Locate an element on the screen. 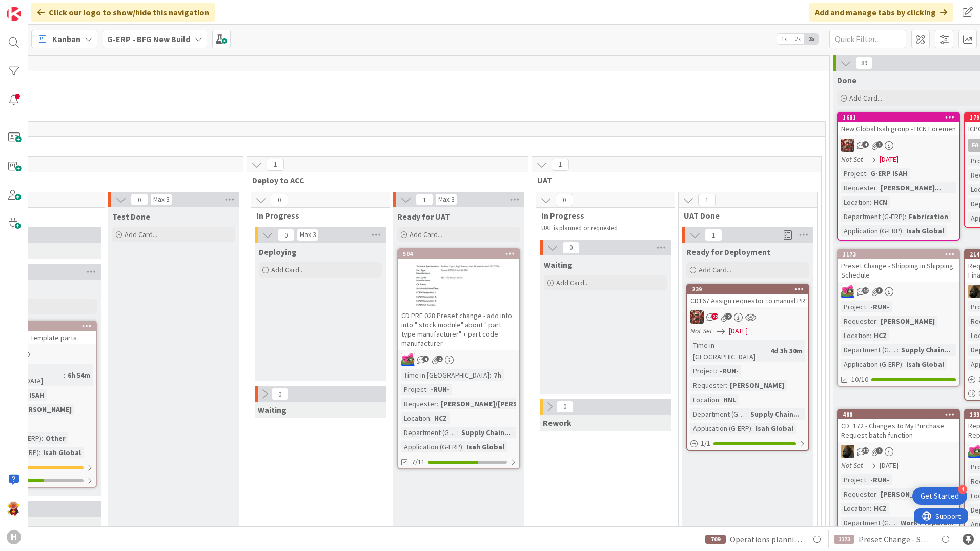 This screenshot has height=551, width=980. span: 1x is located at coordinates (784, 39).